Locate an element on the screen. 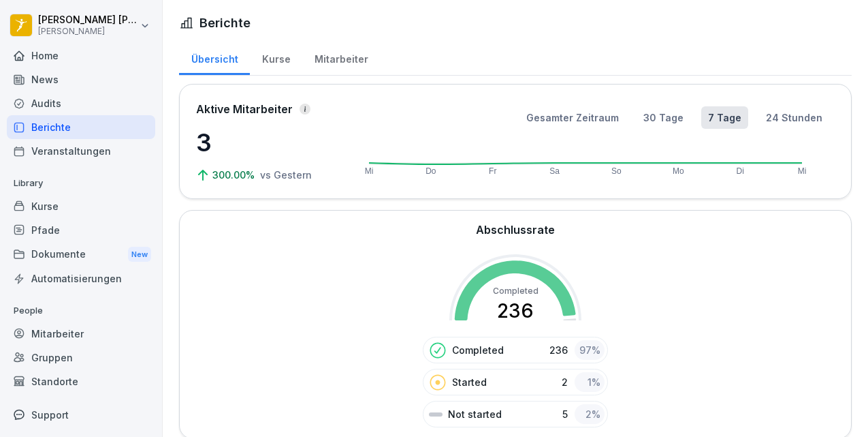 The image size is (868, 437). p: 236 is located at coordinates (559, 349).